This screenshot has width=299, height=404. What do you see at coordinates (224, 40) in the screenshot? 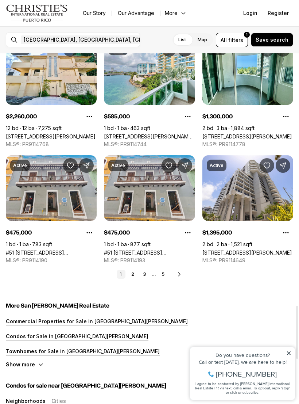
I see `span: All` at bounding box center [224, 40].